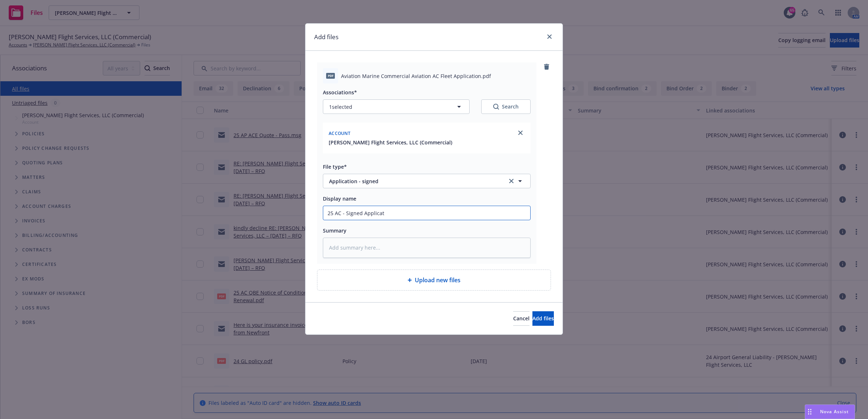 The image size is (868, 419). Describe the element at coordinates (506, 107) in the screenshot. I see `button: SearchSearch` at that location.